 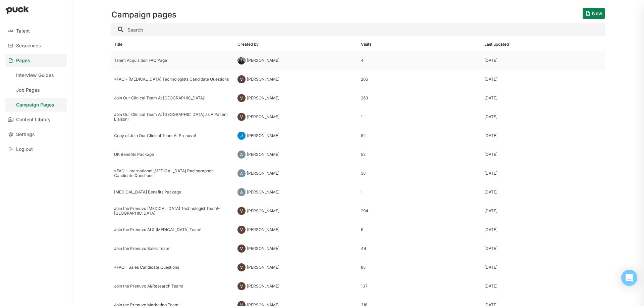 What do you see at coordinates (173, 136) in the screenshot?
I see `div: Copy of Join Our Clinical Team At Prenuvo!` at bounding box center [173, 136].